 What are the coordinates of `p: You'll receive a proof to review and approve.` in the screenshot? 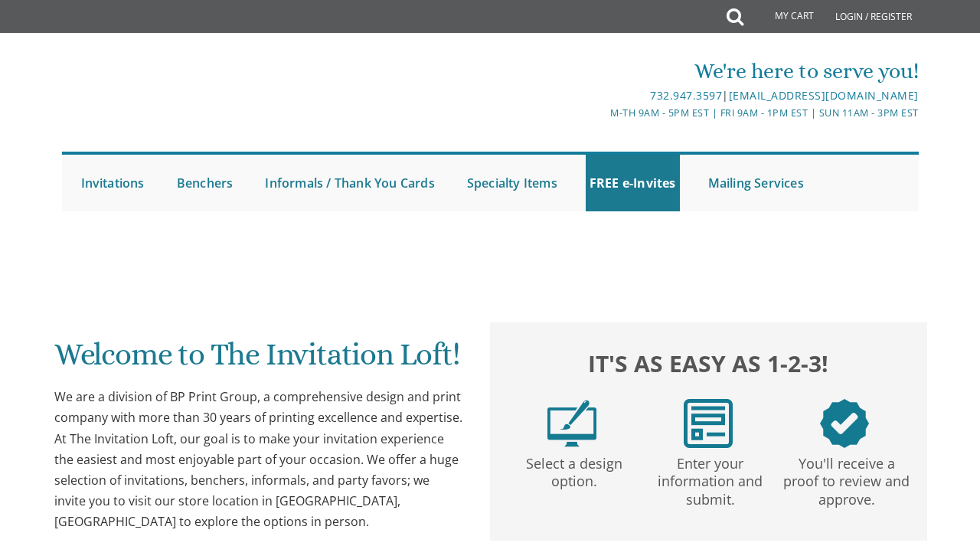 It's located at (847, 478).